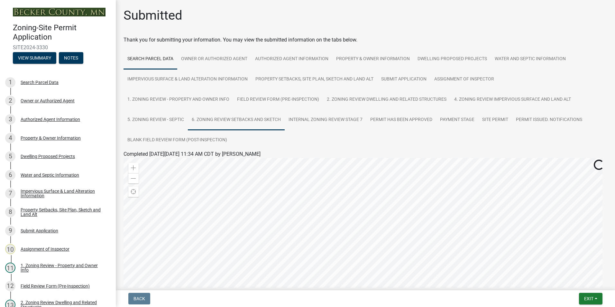 This screenshot has height=307, width=615. I want to click on div: Thank you for submitting your information. You may view the submitted information on the tabs below., so click(365, 40).